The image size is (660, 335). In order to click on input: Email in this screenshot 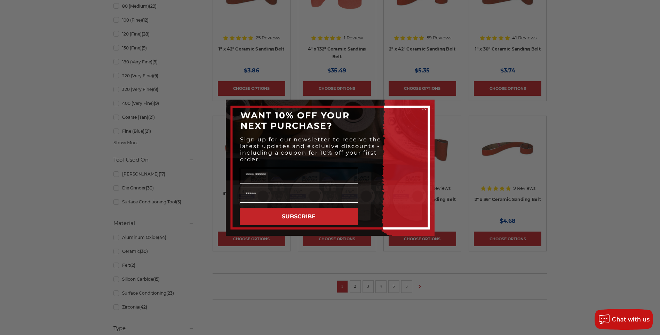, I will do `click(299, 194)`.